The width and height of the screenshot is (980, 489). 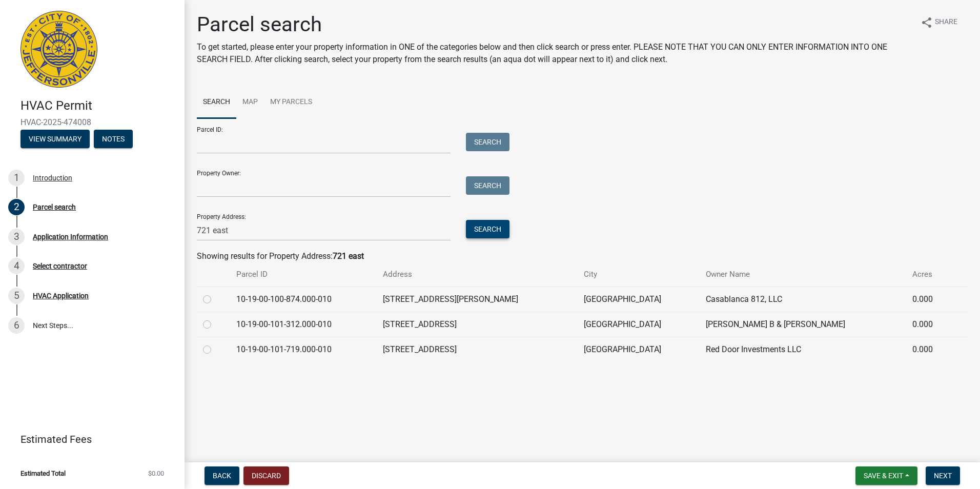 What do you see at coordinates (946, 22) in the screenshot?
I see `span: Share` at bounding box center [946, 22].